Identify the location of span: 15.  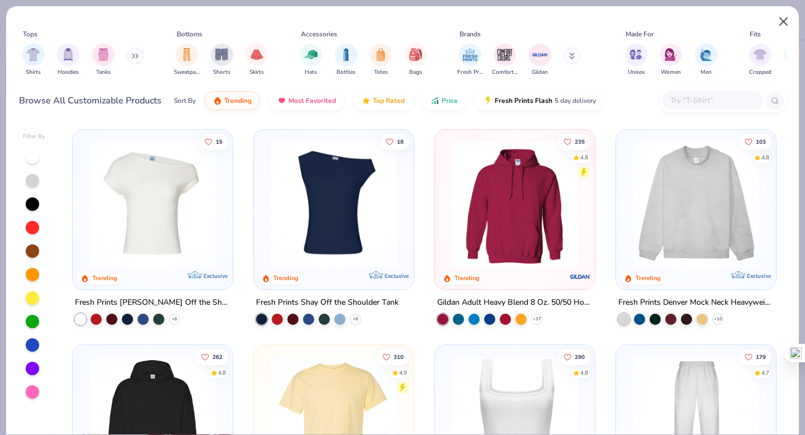
(220, 141).